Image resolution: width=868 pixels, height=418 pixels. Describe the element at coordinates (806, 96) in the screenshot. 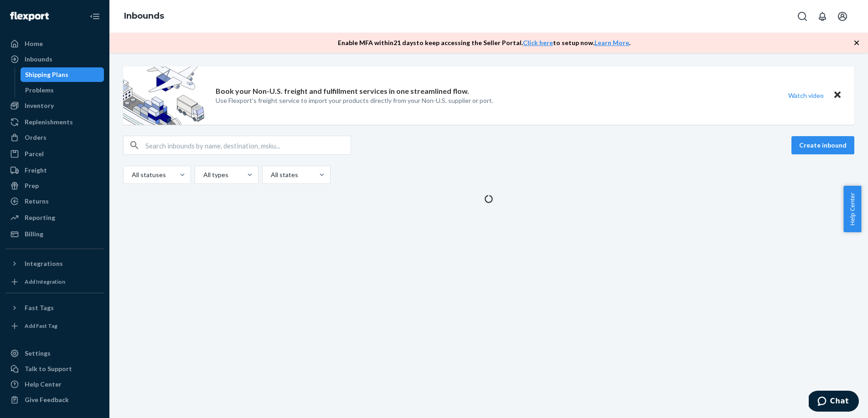

I see `button: Watch video` at that location.